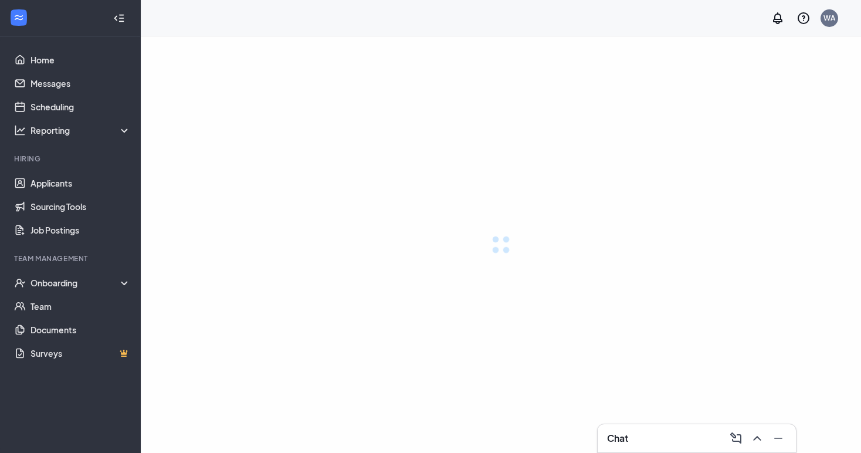 This screenshot has width=861, height=453. I want to click on a: Documents, so click(80, 330).